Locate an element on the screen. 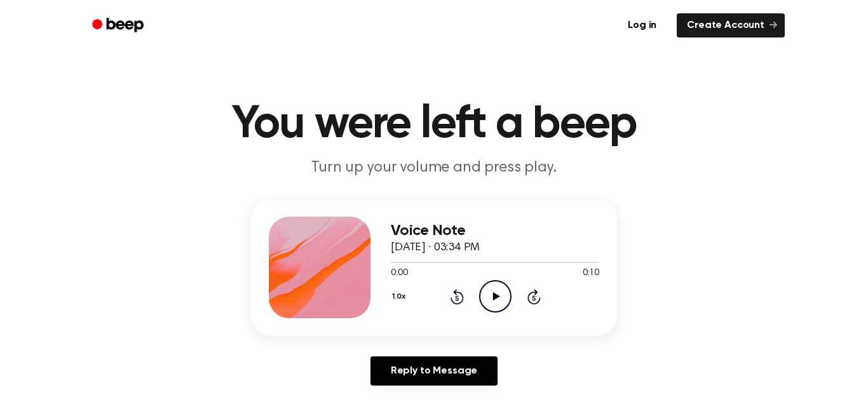  a: Reply to Message is located at coordinates (434, 371).